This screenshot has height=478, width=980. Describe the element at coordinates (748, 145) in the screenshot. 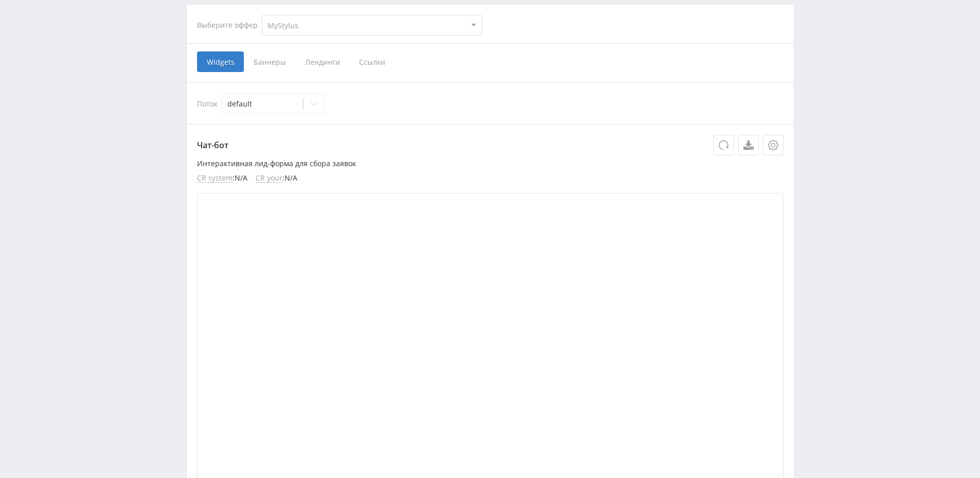

I see `a: Скачать` at that location.